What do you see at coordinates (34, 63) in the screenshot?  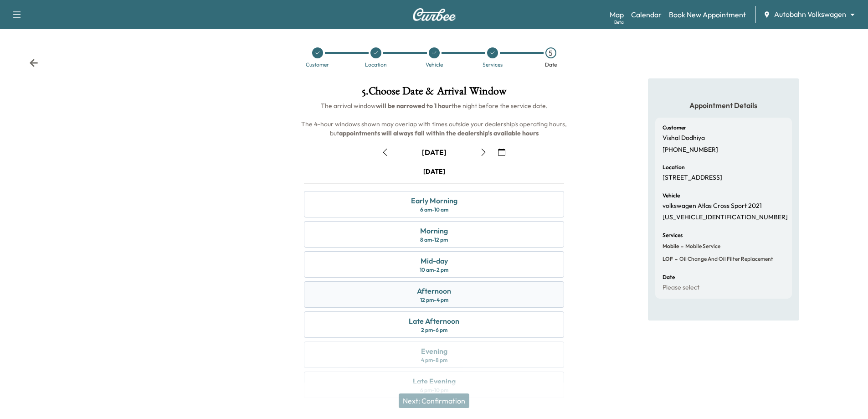 I see `div: Back` at bounding box center [34, 63].